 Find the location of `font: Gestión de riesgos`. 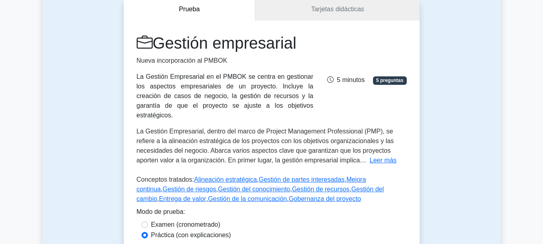

font: Gestión de riesgos is located at coordinates (189, 189).